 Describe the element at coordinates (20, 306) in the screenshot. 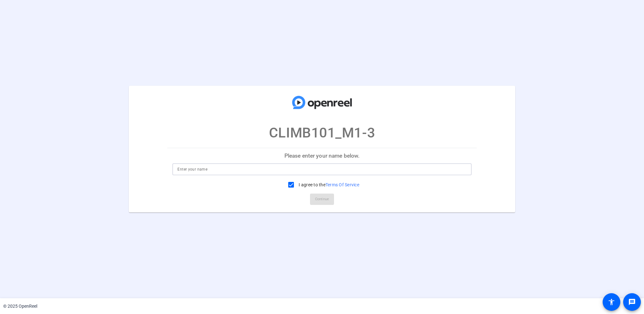

I see `div: © 2025 OpenReel` at that location.